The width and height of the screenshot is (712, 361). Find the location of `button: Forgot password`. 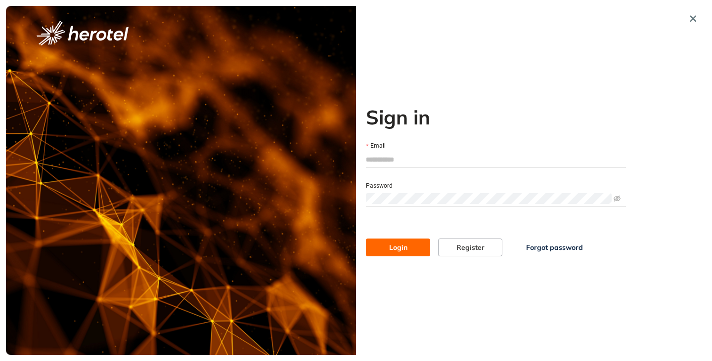

button: Forgot password is located at coordinates (554, 248).